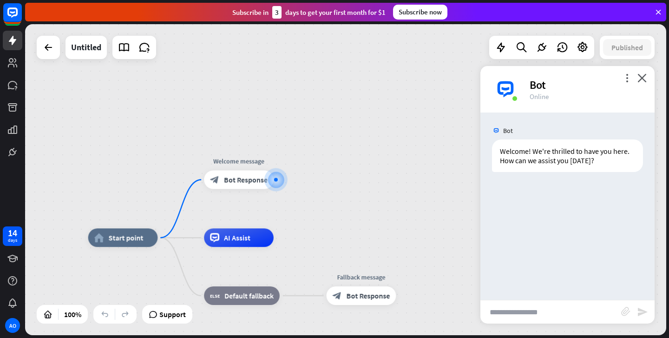 The height and width of the screenshot is (338, 669). Describe the element at coordinates (13, 233) in the screenshot. I see `div: 14` at that location.